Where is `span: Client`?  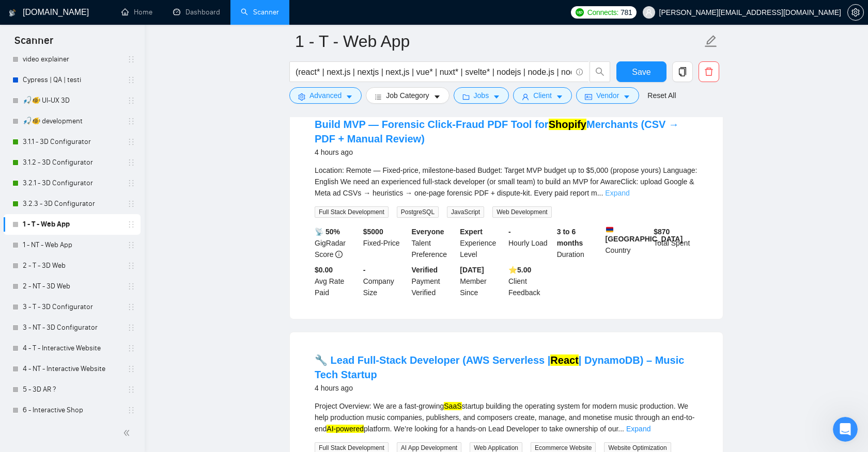
span: Client is located at coordinates (543, 96).